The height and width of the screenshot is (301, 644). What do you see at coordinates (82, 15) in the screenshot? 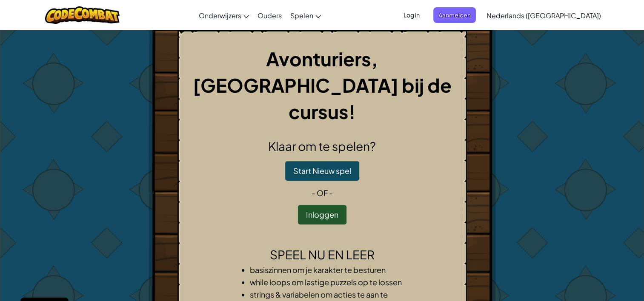
I see `img: CodeCombat logo` at bounding box center [82, 15].